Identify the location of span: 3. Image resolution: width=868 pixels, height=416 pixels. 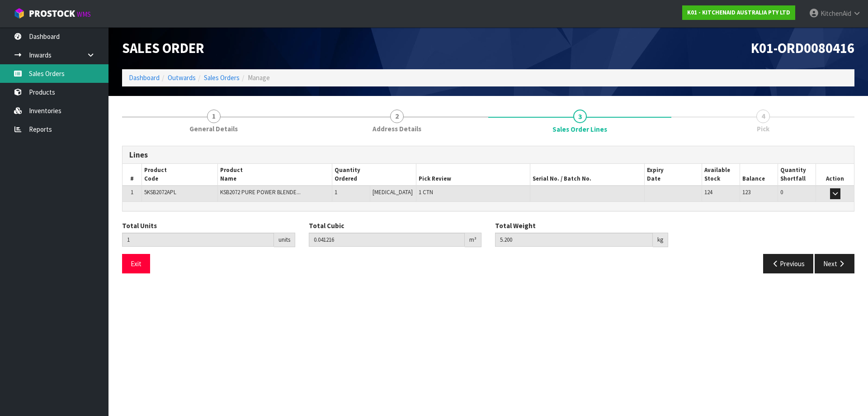
(580, 116).